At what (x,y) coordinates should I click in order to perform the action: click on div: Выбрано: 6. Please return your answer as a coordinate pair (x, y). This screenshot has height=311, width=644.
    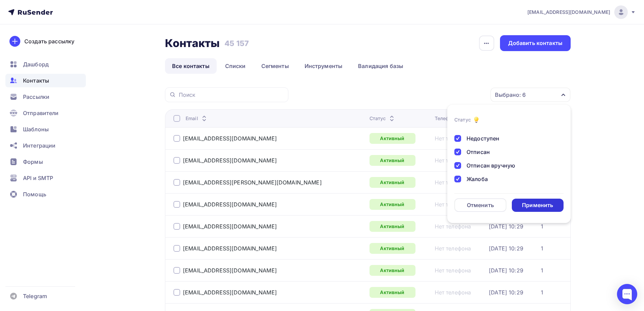
    Looking at the image, I should click on (510, 95).